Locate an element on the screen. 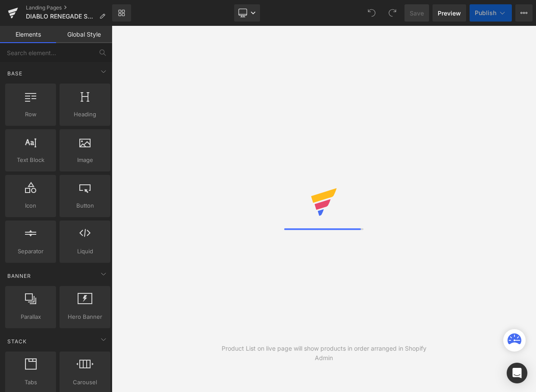  a: New Library is located at coordinates (121, 13).